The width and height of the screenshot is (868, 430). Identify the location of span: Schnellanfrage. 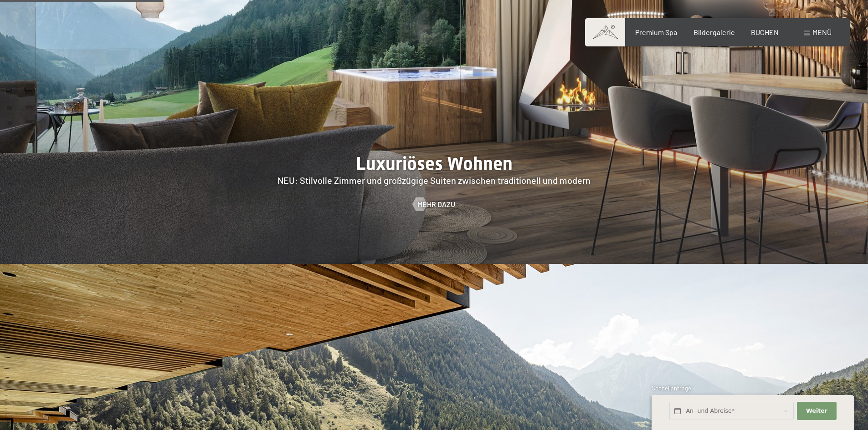
(671, 388).